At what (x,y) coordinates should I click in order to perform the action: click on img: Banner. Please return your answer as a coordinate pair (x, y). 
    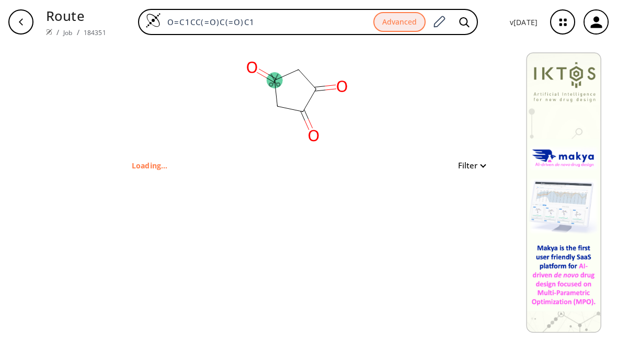
    Looking at the image, I should click on (563, 192).